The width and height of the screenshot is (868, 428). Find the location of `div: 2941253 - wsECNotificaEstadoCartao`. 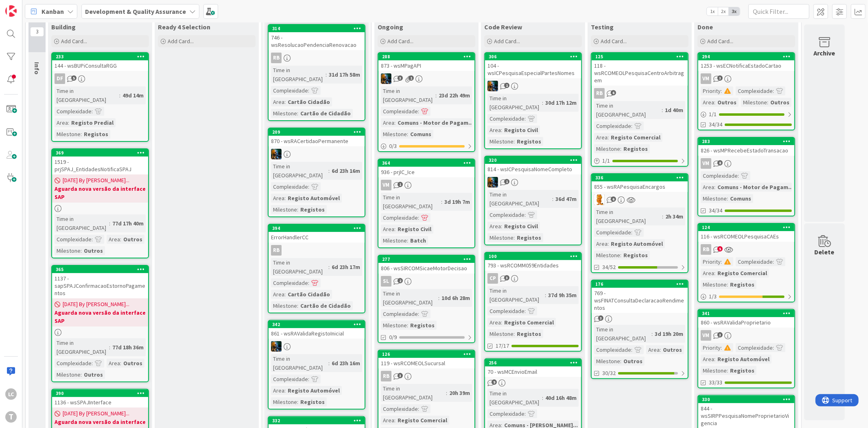

div: 2941253 - wsECNotificaEstadoCartao is located at coordinates (746, 62).